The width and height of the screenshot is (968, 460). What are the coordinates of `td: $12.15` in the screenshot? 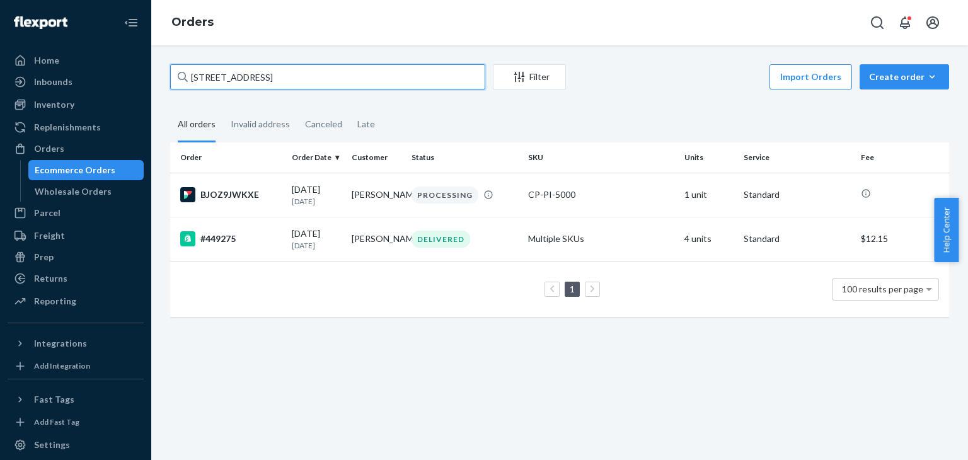 It's located at (902, 239).